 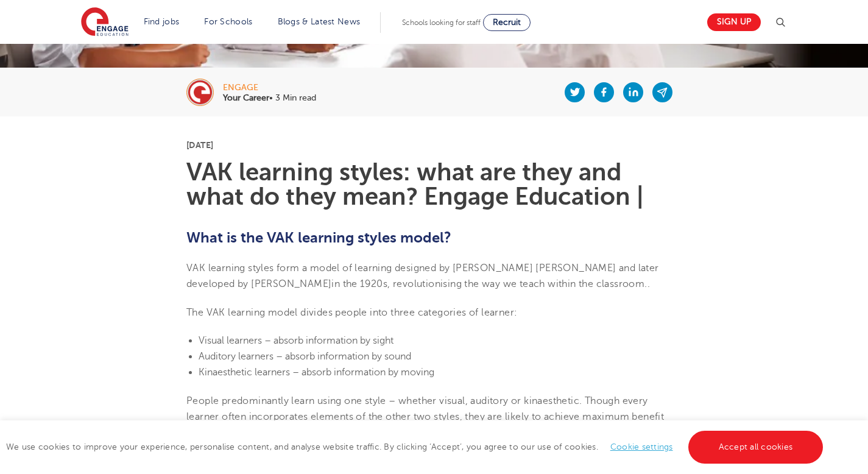 I want to click on a: Blogs & Latest News, so click(x=319, y=21).